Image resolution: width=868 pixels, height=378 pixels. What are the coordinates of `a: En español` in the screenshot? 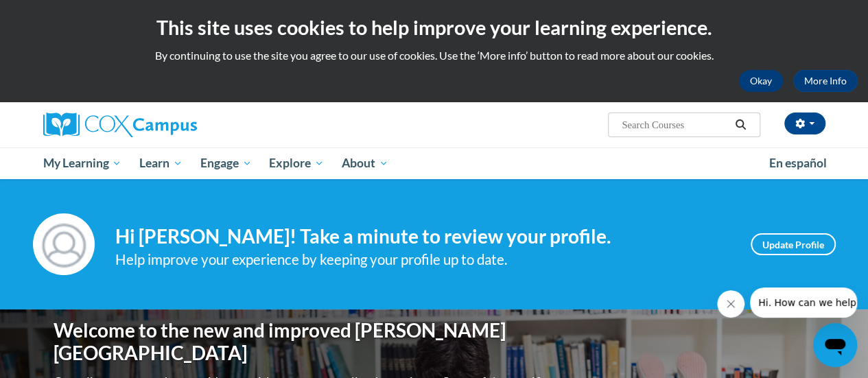 It's located at (798, 163).